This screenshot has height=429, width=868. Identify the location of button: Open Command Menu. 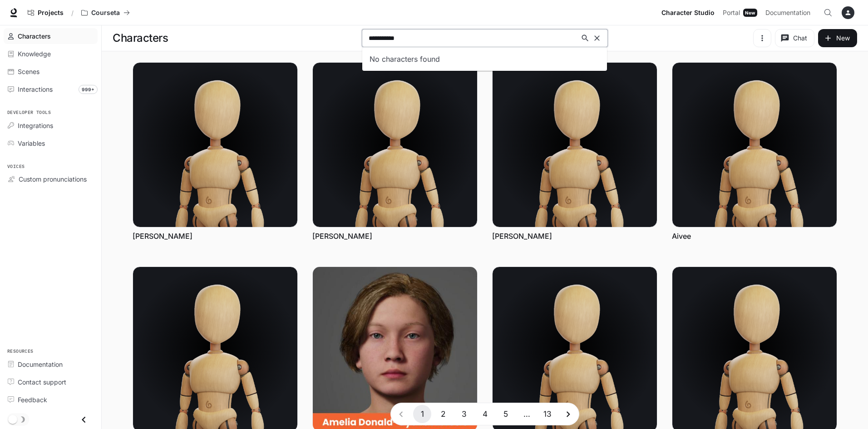
(828, 13).